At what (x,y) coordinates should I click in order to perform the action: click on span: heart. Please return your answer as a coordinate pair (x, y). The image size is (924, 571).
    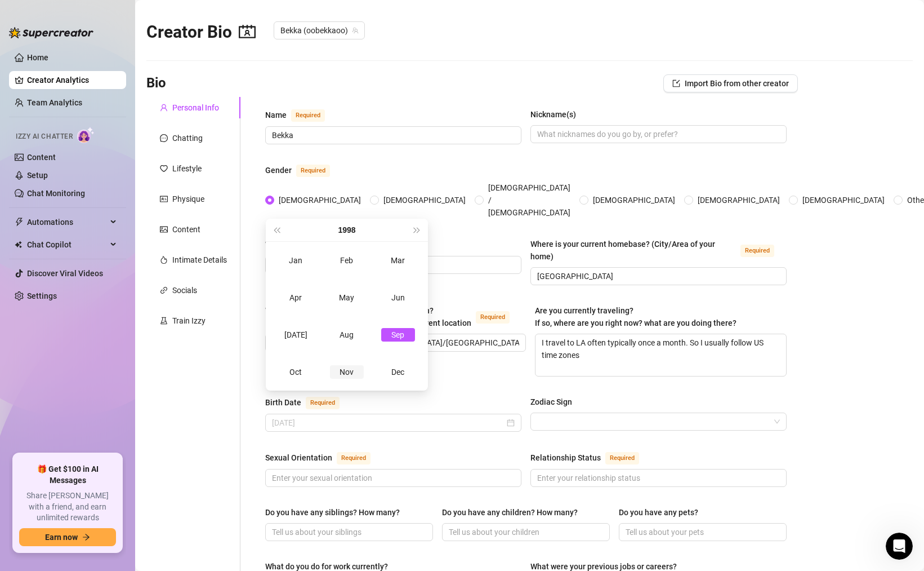
    Looking at the image, I should click on (164, 168).